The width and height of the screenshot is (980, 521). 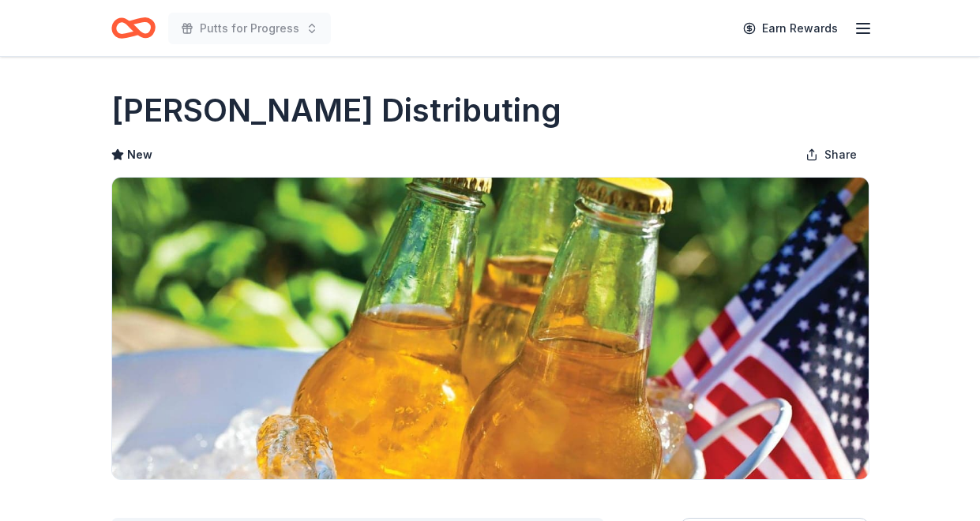 What do you see at coordinates (790, 28) in the screenshot?
I see `a: Earn Rewards` at bounding box center [790, 28].